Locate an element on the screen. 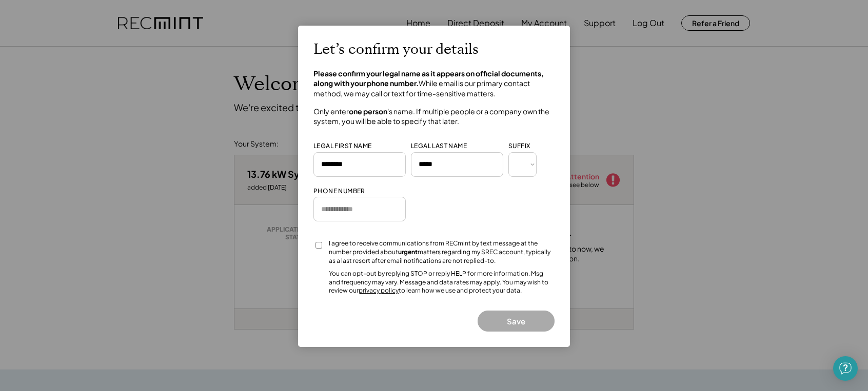 This screenshot has width=868, height=391. div: I agree to receive communications from RECmint by text message at the number provided about matte... is located at coordinates (441, 252).